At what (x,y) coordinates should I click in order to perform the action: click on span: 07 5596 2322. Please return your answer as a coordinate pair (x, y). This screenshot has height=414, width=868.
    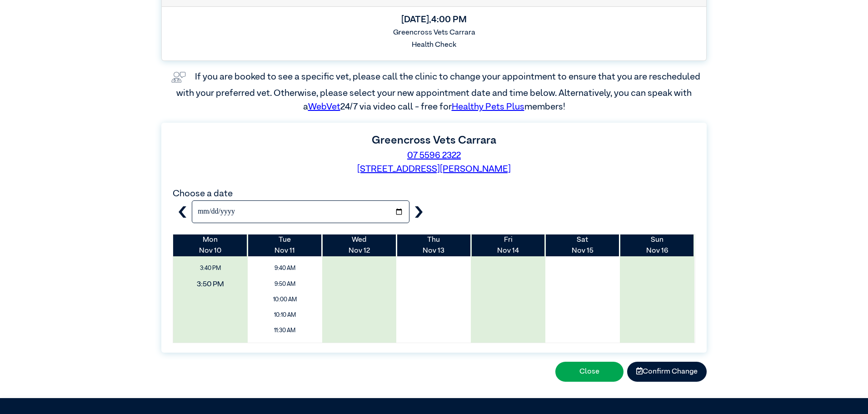
    Looking at the image, I should click on (434, 155).